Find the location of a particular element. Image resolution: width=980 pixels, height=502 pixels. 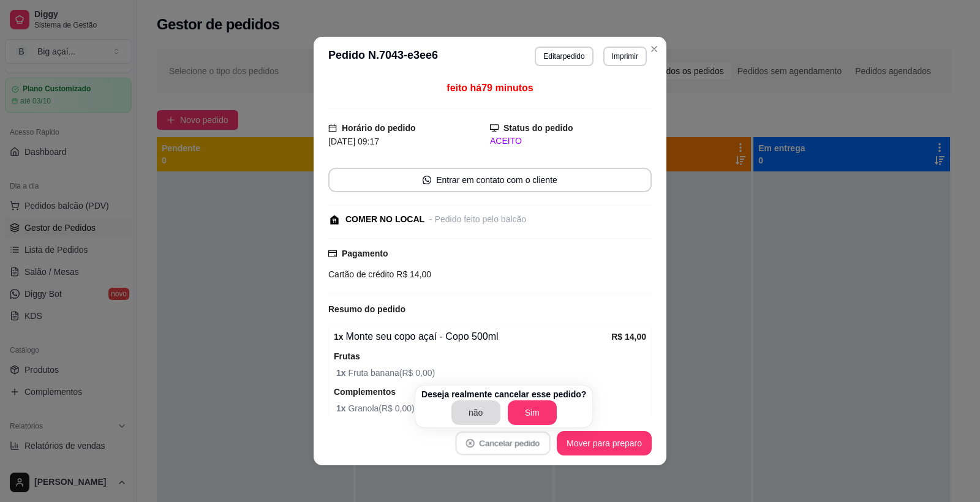

span: feito há 79 minutos is located at coordinates (490, 88).